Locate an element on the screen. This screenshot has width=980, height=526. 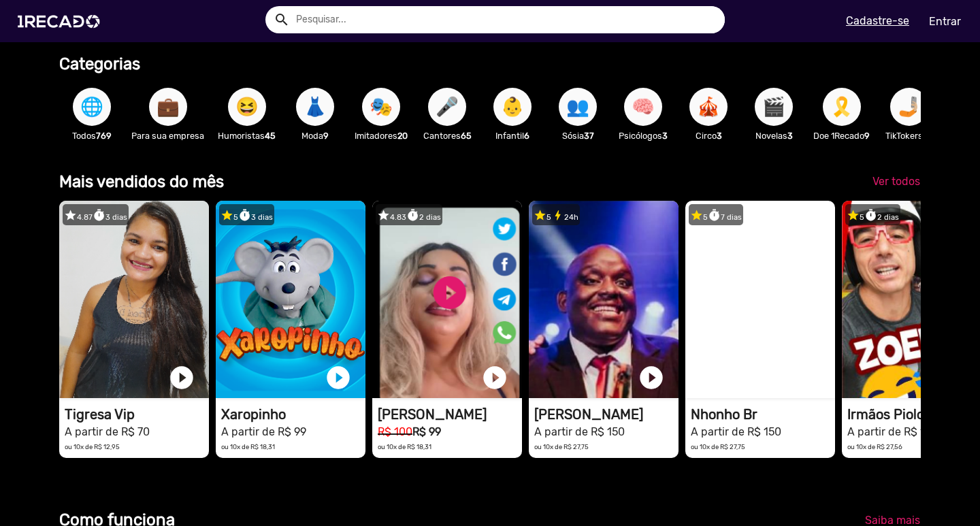
small: ou 10x de R$ 12,95 is located at coordinates (92, 447).